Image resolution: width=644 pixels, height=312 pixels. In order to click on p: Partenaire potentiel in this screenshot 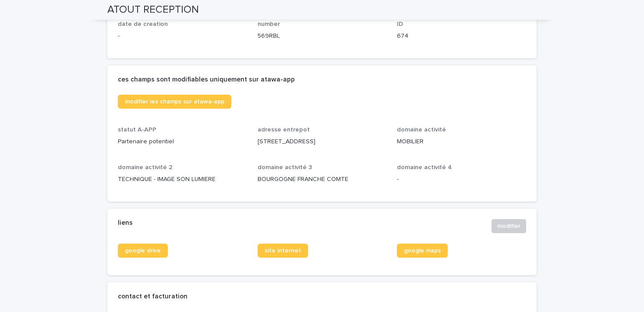, I will do `click(182, 142)`.